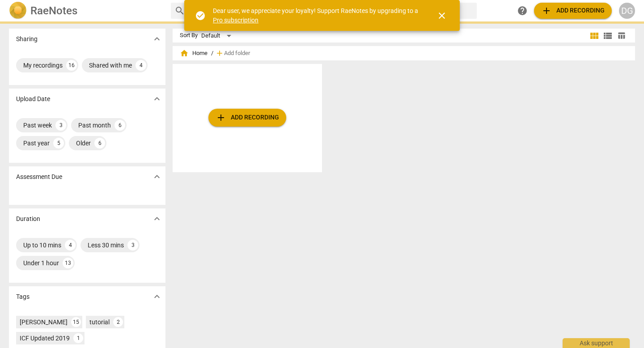 The image size is (644, 348). What do you see at coordinates (110, 65) in the screenshot?
I see `div: Shared with me` at bounding box center [110, 65].